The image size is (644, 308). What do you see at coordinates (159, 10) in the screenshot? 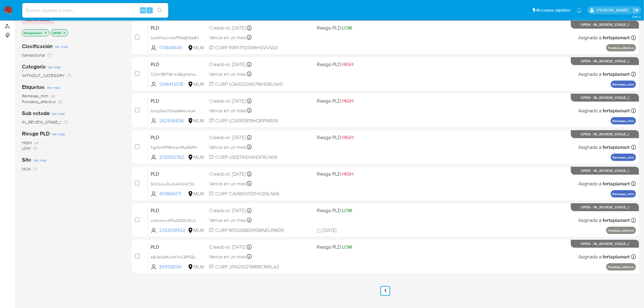
I see `button: search-icon` at bounding box center [159, 10].